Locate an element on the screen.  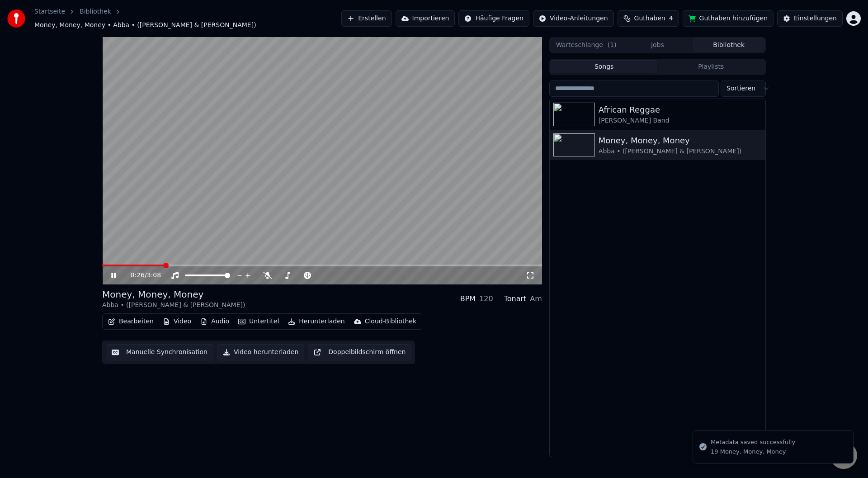
img: youka is located at coordinates (16, 19).